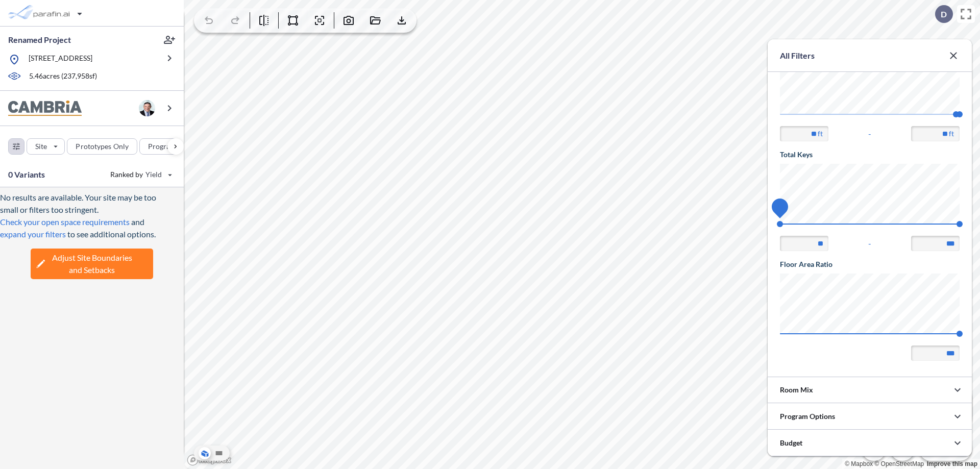 The height and width of the screenshot is (469, 980). I want to click on p: 5.46 acres ( 237,958 sf), so click(63, 77).